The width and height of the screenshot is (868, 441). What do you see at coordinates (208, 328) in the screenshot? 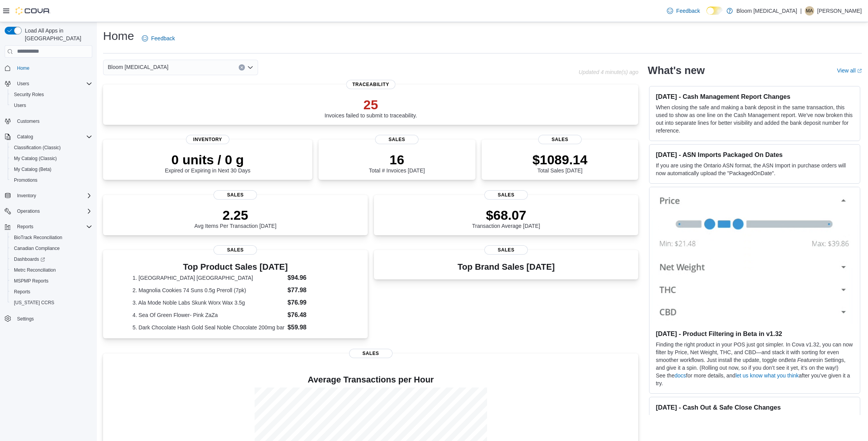
I see `dt: 5. Dark Chocolate Hash Gold Seal Noble Chocolate 200mg bar` at bounding box center [208, 328].